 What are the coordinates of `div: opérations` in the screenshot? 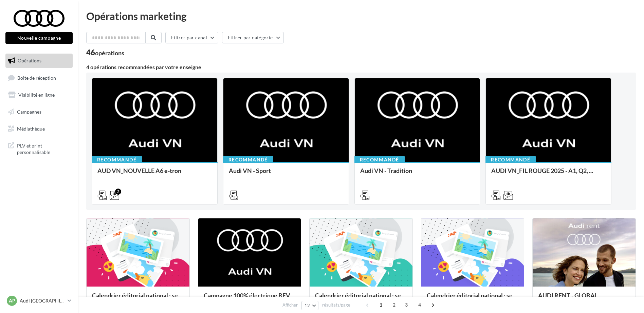 It's located at (110, 53).